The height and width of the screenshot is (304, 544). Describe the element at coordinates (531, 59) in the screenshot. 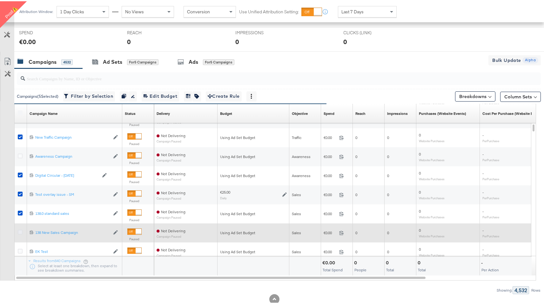

I see `span: Alpha` at that location.